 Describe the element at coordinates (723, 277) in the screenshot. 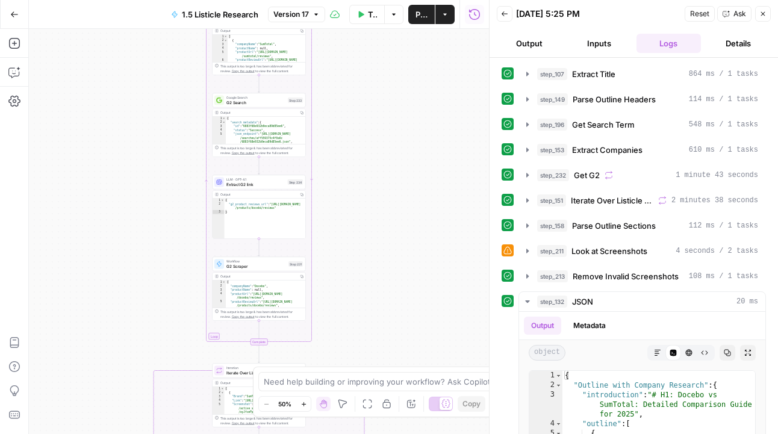

I see `span: 108 ms / 1 tasks` at that location.